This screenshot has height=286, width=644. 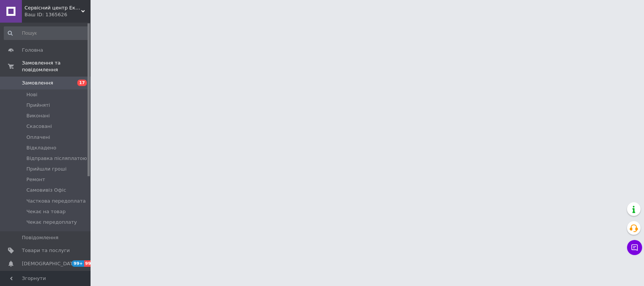 I want to click on span: Чекає на товар, so click(x=46, y=212).